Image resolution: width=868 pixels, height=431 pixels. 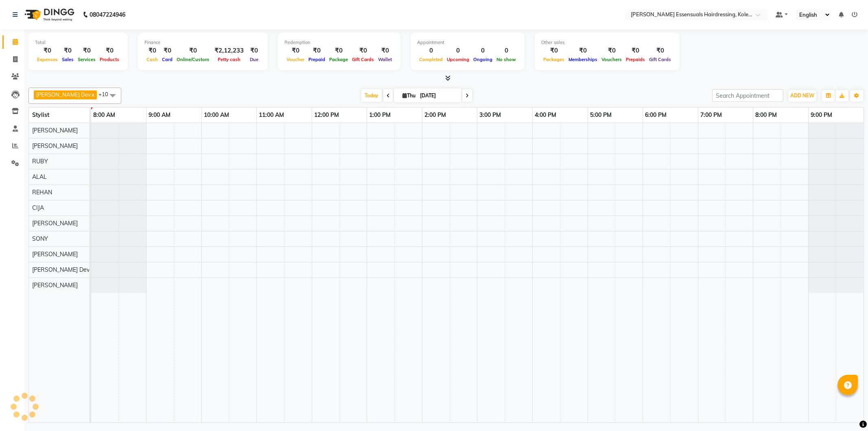 What do you see at coordinates (39, 177) in the screenshot?
I see `span: ALAL` at bounding box center [39, 177].